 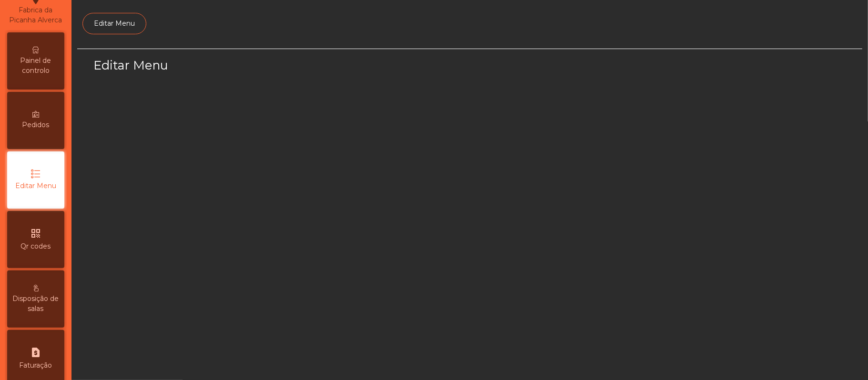 What do you see at coordinates (36, 233) in the screenshot?
I see `i: qr_code` at bounding box center [36, 233].